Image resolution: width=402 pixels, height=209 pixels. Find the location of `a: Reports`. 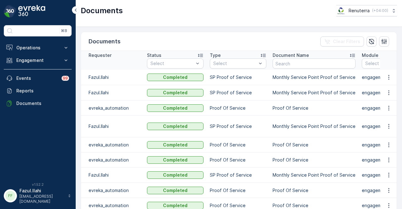

a: Reports is located at coordinates (38, 91).